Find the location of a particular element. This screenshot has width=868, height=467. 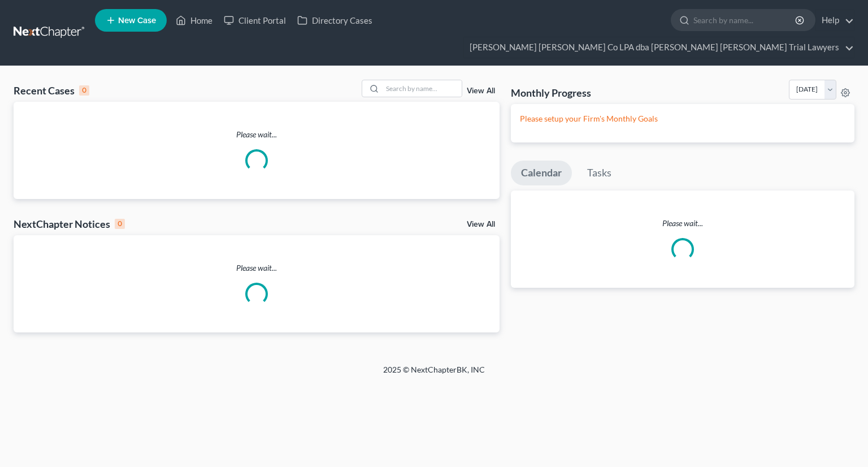

div: NextChapter Notices is located at coordinates (69, 224).